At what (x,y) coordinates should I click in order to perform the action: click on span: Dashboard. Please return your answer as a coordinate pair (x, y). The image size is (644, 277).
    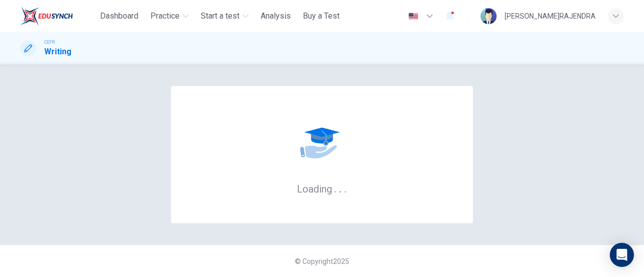
    Looking at the image, I should click on (119, 16).